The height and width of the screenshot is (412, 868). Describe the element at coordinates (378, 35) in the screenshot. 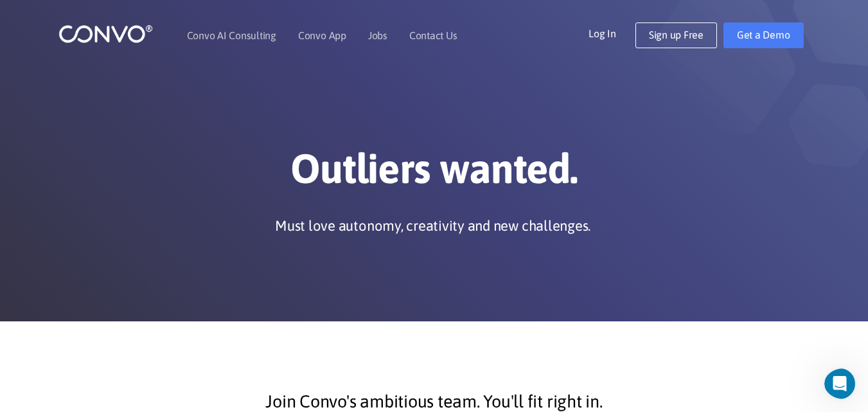

I see `a: Jobs` at that location.